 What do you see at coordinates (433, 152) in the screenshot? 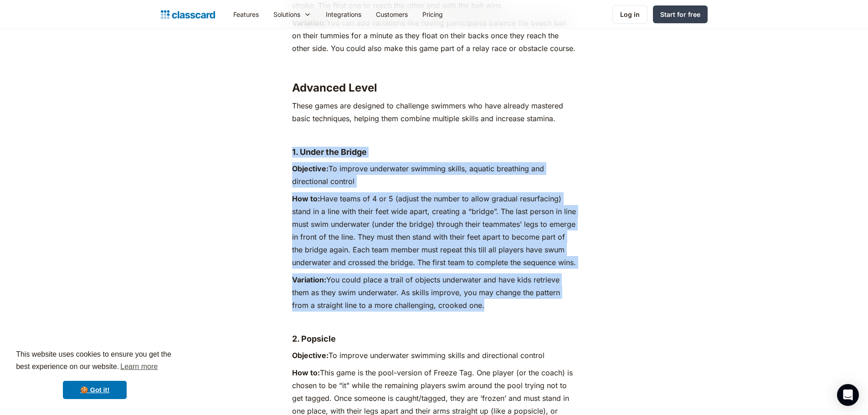
I see `h4: 1. Under the Bridge` at bounding box center [433, 152].